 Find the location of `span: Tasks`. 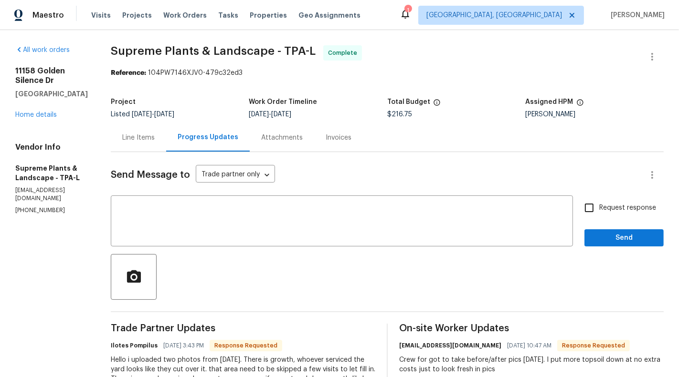

span: Tasks is located at coordinates (228, 15).